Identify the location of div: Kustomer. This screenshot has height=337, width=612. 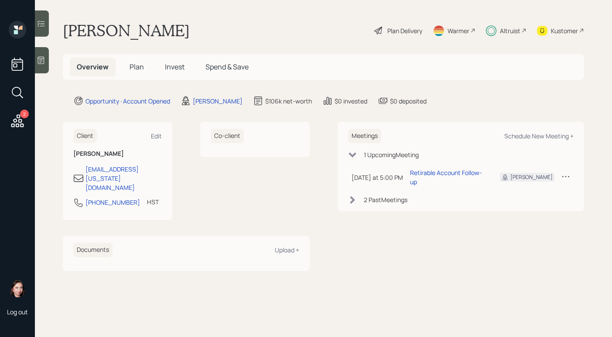
(564, 31).